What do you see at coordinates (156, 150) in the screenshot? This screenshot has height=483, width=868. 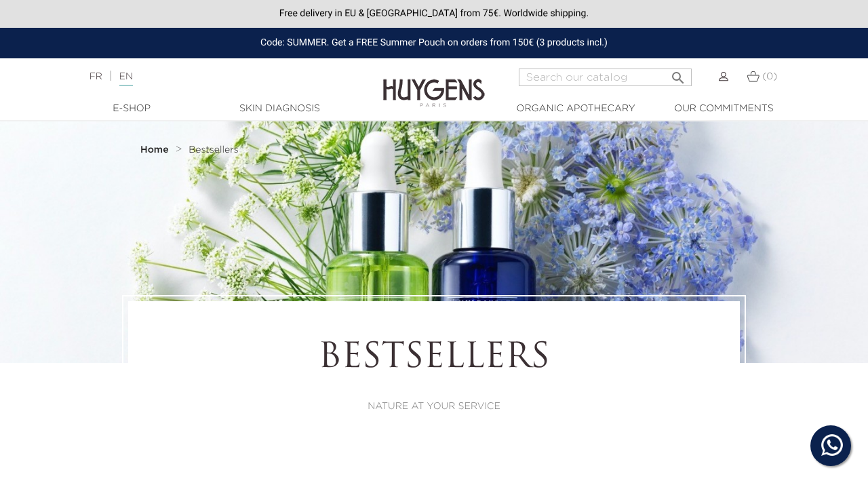 I see `a: Home` at bounding box center [156, 150].